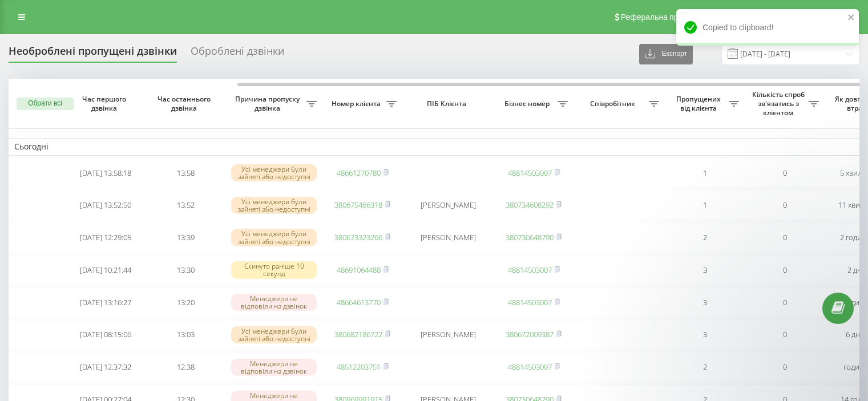 The image size is (868, 401). Describe the element at coordinates (614, 104) in the screenshot. I see `span: Співробітник` at that location.